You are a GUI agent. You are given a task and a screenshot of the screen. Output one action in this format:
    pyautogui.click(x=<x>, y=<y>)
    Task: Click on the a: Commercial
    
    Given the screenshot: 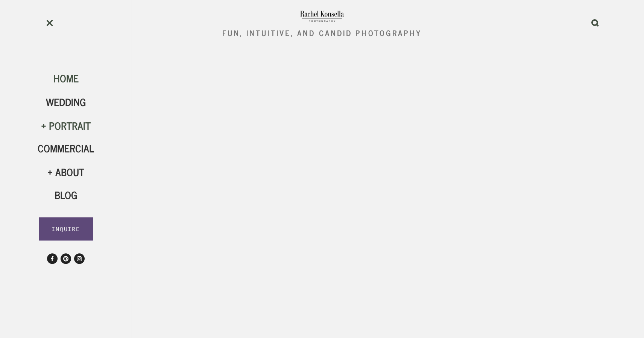 What is the action you would take?
    pyautogui.click(x=66, y=148)
    